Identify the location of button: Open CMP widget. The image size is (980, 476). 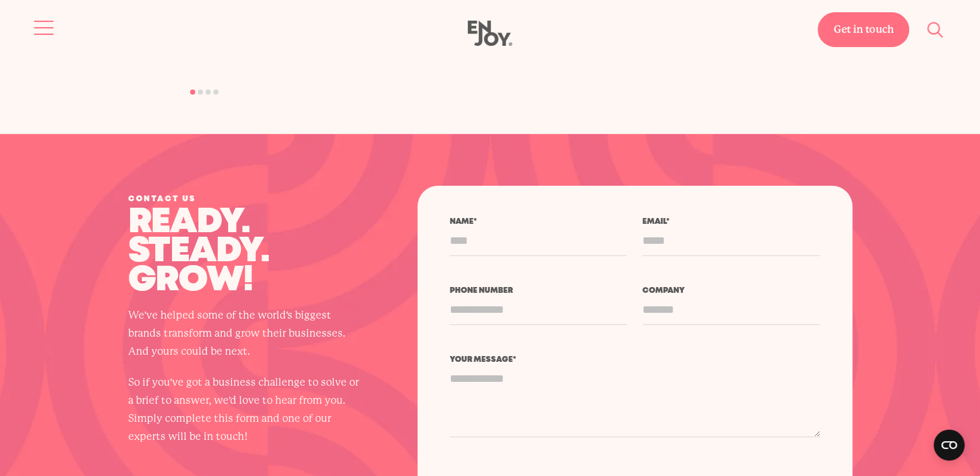
(949, 445).